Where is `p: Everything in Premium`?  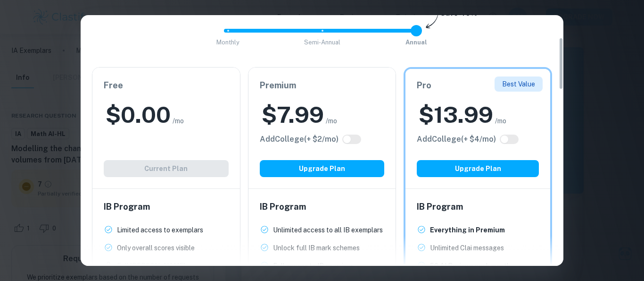 p: Everything in Premium is located at coordinates (467, 230).